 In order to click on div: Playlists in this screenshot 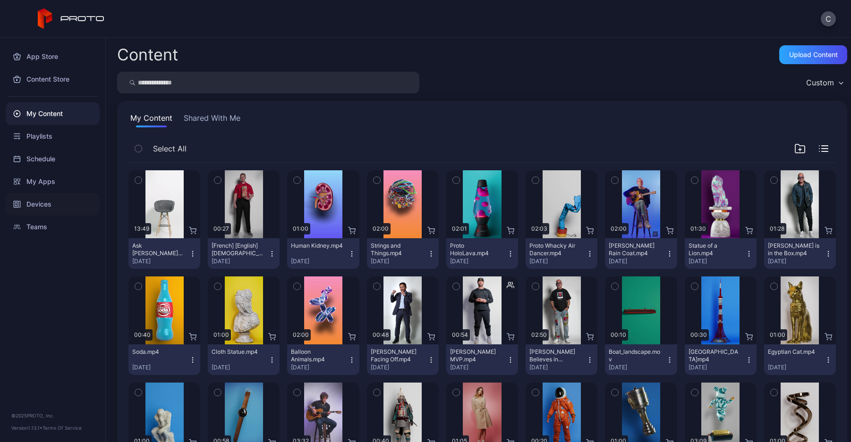, I will do `click(52, 136)`.